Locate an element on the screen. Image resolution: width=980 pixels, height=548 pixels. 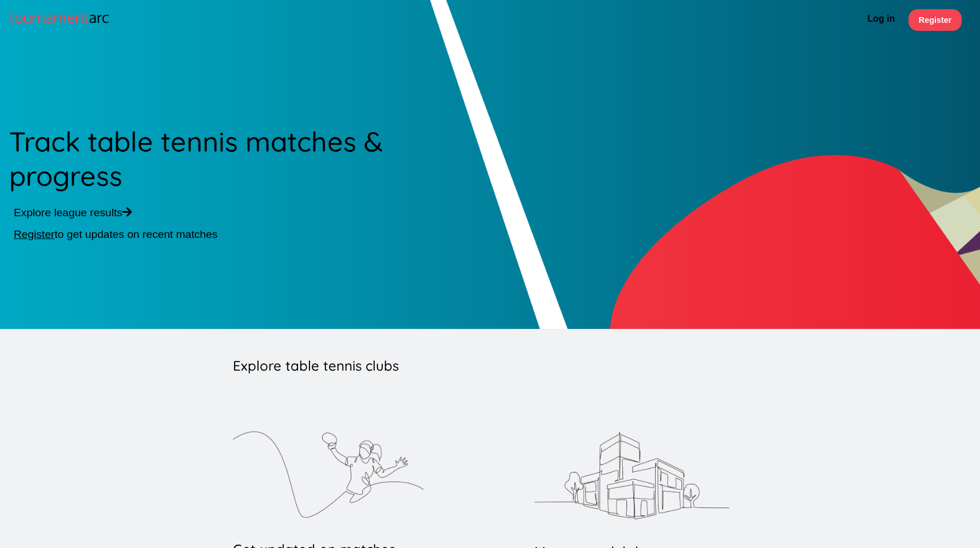
a: tournamentarc is located at coordinates (59, 19).